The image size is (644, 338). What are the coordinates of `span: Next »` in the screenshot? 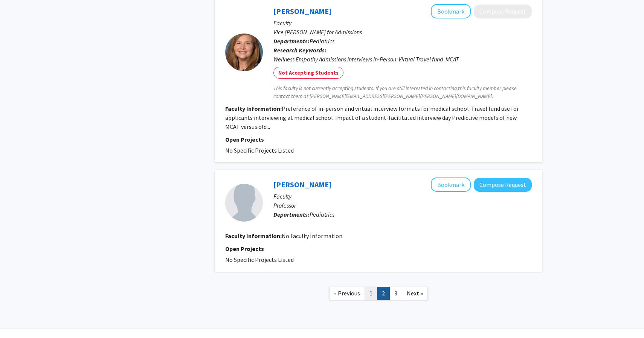 It's located at (415, 293).